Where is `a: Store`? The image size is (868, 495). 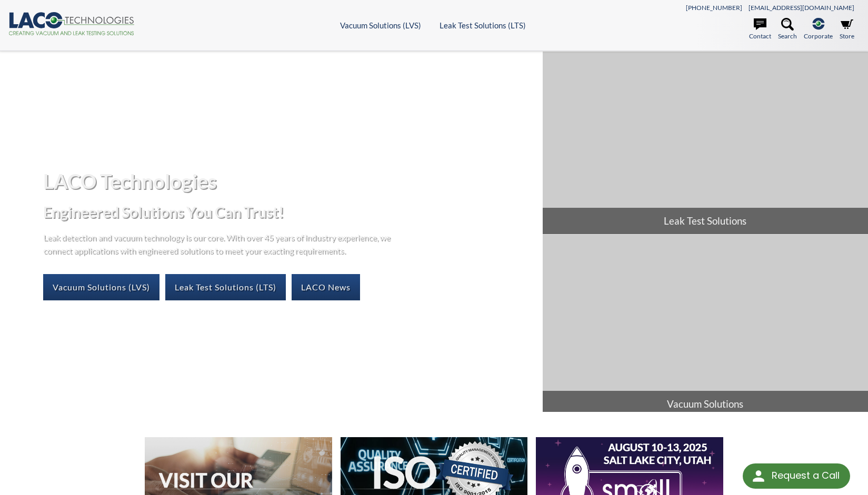
a: Store is located at coordinates (846, 29).